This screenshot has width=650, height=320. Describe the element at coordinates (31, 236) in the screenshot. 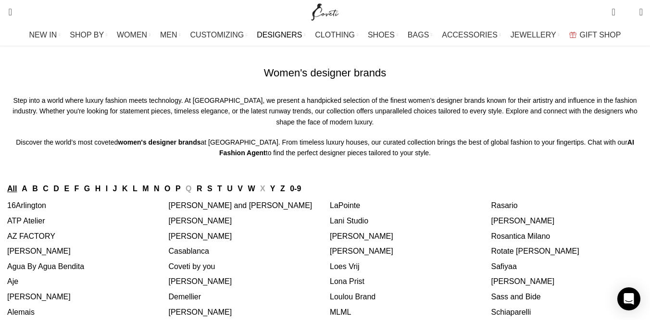

I see `a: AZ FACTORY` at that location.